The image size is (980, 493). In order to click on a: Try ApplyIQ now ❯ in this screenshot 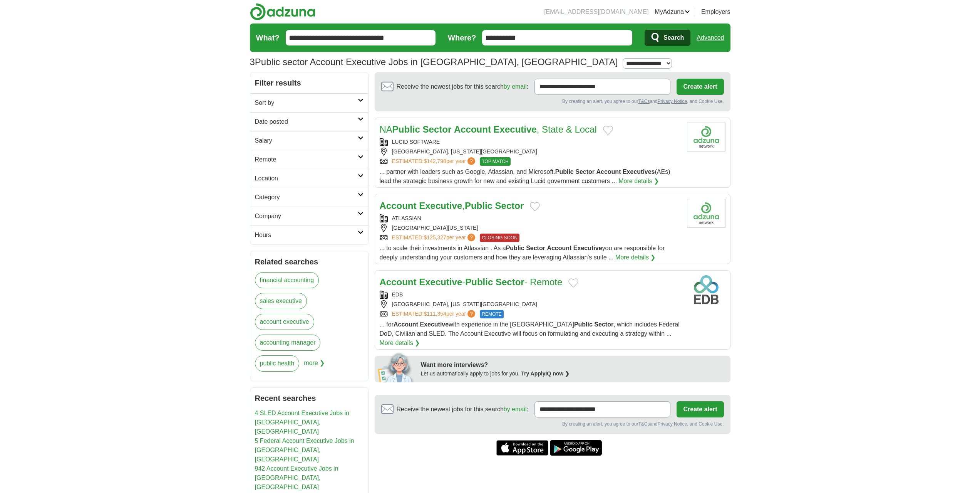, I will do `click(545, 374)`.